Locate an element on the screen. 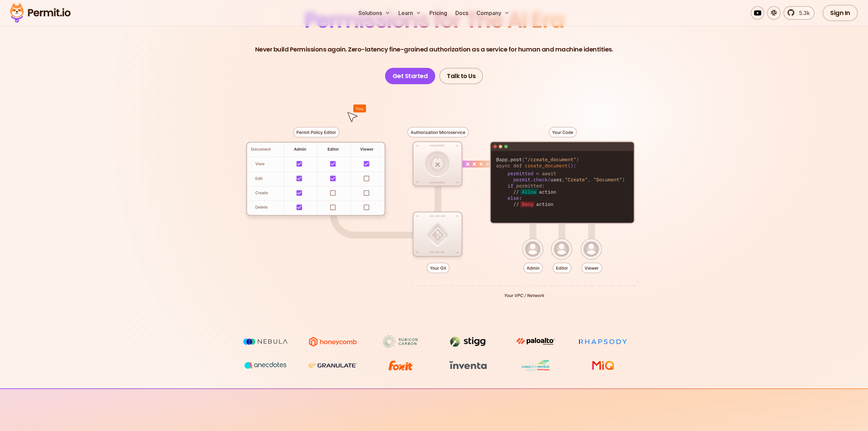  img: vega is located at coordinates (265, 365).